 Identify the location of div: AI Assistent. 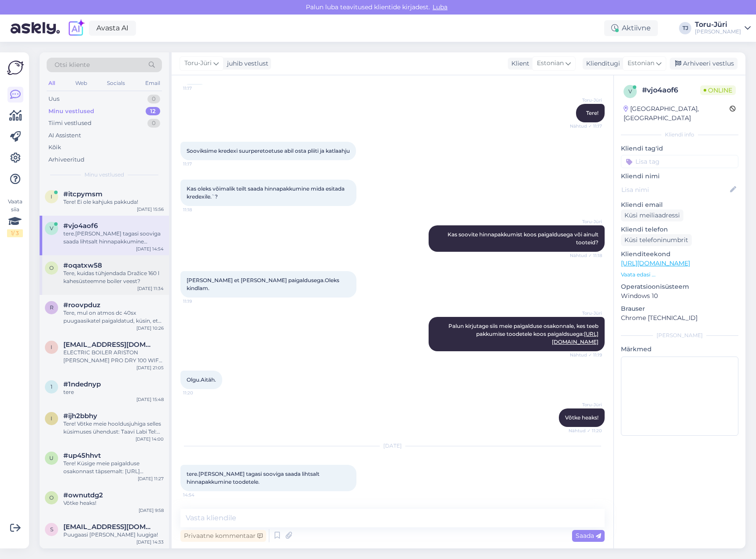
(65, 135).